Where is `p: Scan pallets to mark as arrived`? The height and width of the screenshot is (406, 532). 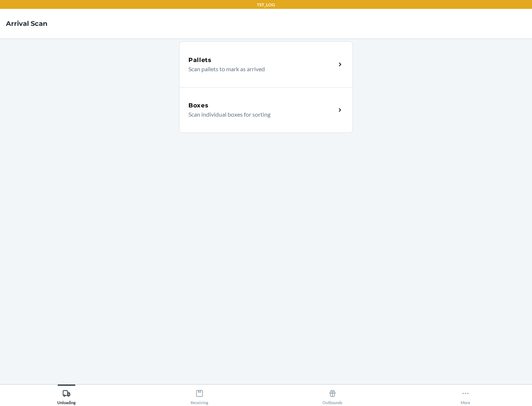
p: Scan pallets to mark as arrived is located at coordinates (259, 69).